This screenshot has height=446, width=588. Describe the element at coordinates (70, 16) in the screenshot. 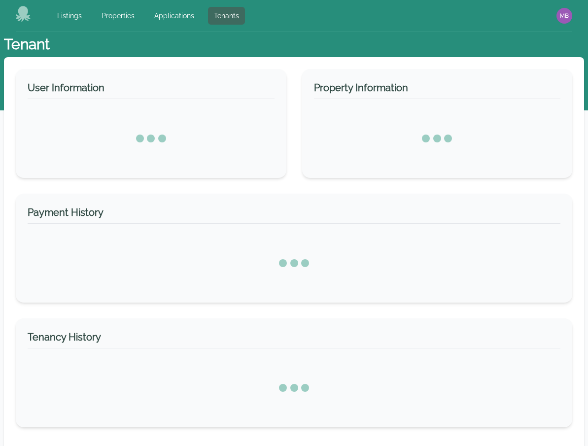

I see `a: Listings` at that location.